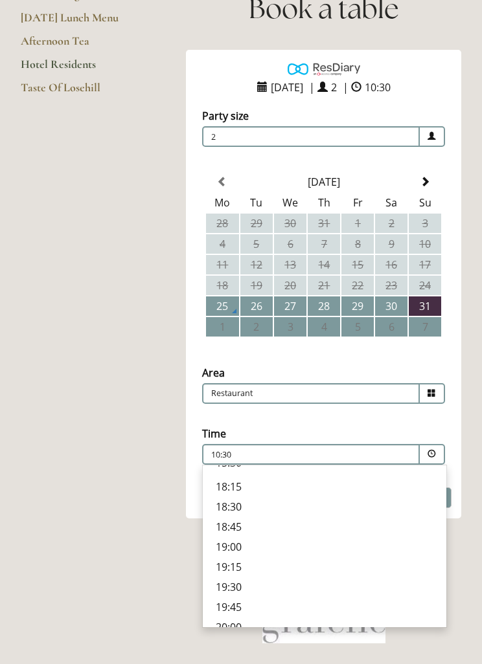 The image size is (482, 664). I want to click on td: 9, so click(391, 244).